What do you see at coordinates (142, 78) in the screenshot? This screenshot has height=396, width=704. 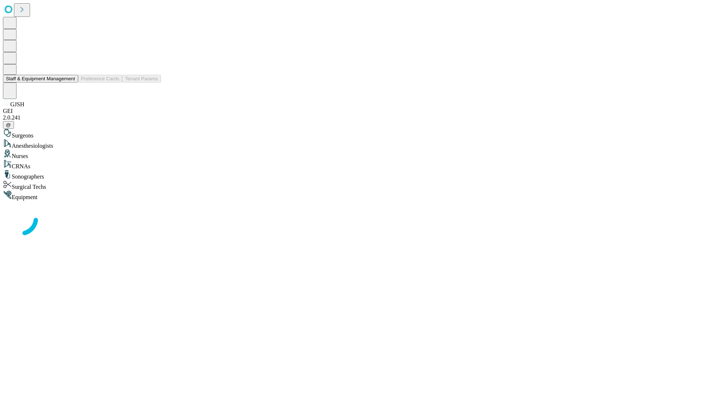 I see `button: Tenant Params` at bounding box center [142, 78].